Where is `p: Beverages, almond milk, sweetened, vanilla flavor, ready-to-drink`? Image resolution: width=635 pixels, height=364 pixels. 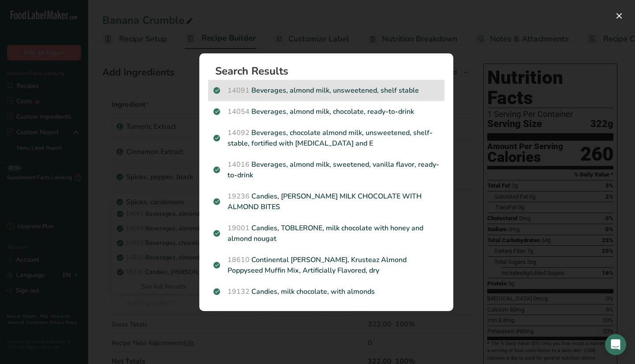
p: Beverages, almond milk, sweetened, vanilla flavor, ready-to-drink is located at coordinates (326, 169).